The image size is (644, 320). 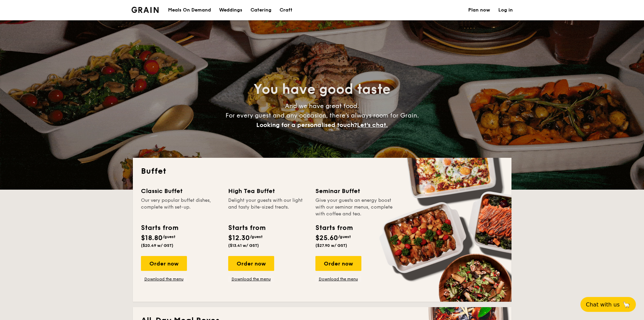 I want to click on div: Give your guests an energy boost with our seminar menus, complete with coffee and tea., so click(x=355, y=207).